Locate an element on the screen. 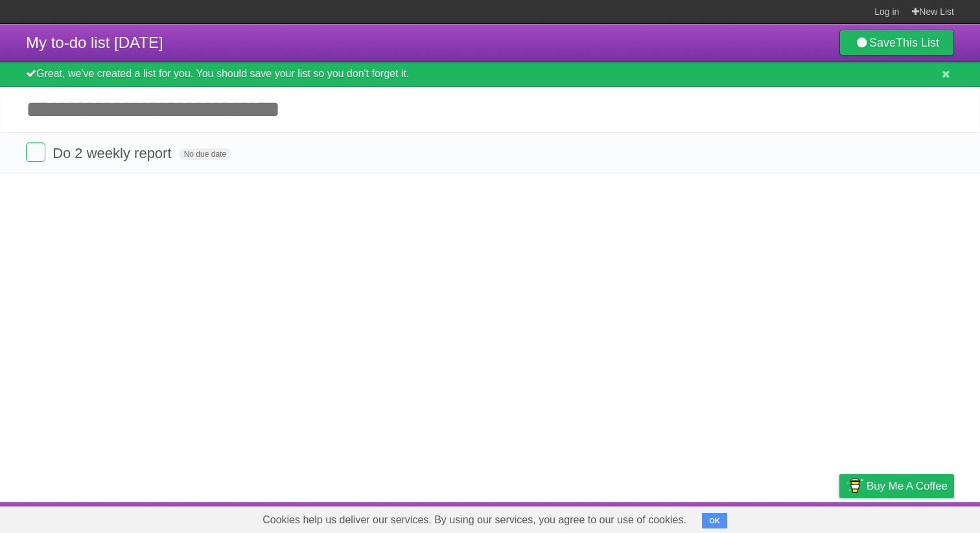 The width and height of the screenshot is (980, 533). a: Suggest a feature is located at coordinates (913, 517).